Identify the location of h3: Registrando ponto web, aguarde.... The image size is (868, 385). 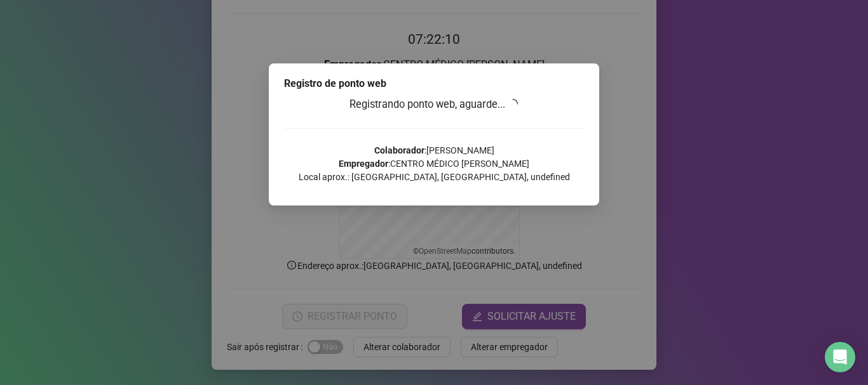
(434, 105).